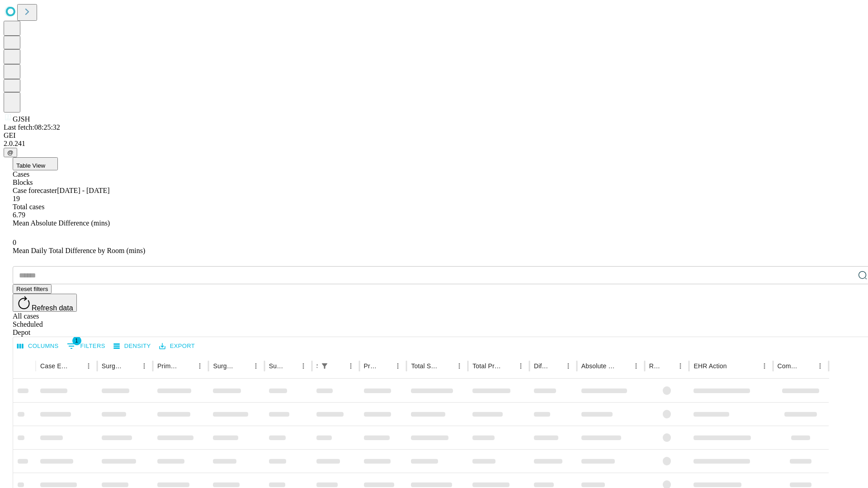  I want to click on div: 2.0.241, so click(434, 144).